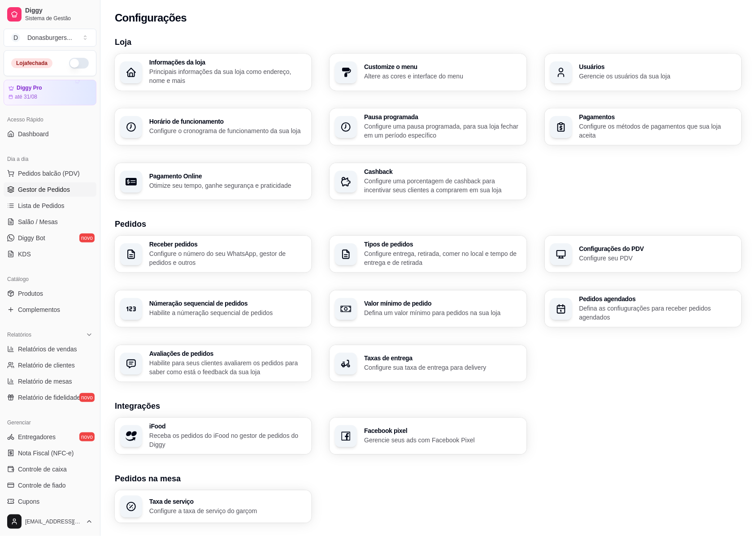  Describe the element at coordinates (50, 422) in the screenshot. I see `div: Gerenciar` at that location.